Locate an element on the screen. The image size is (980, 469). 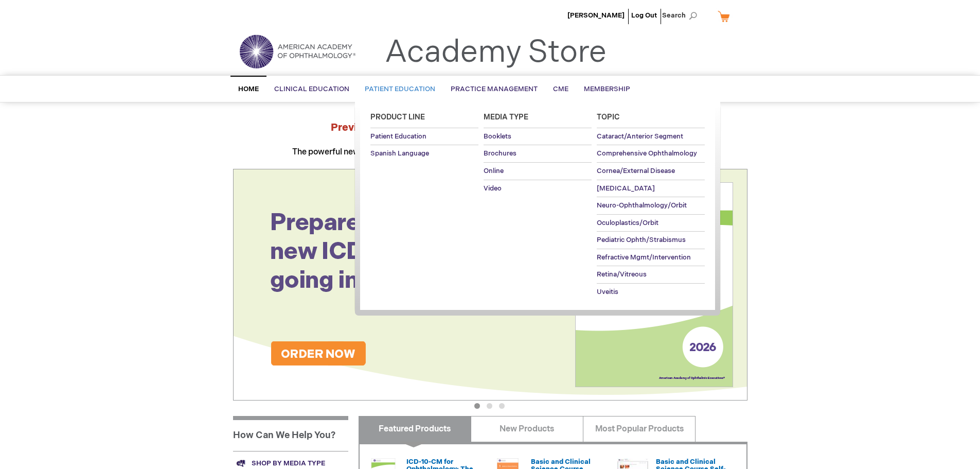
span: Cataract/Anterior Segment is located at coordinates (640, 136).